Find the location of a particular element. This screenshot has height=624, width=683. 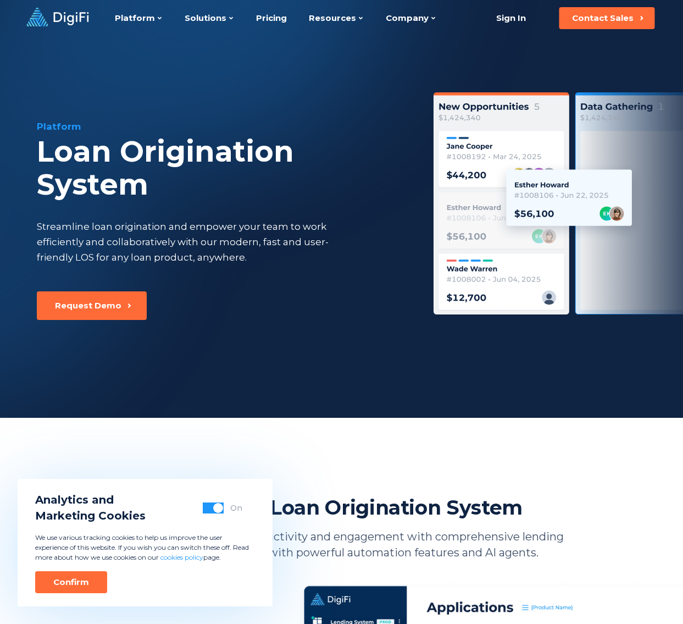

div: Confirm is located at coordinates (71, 582).